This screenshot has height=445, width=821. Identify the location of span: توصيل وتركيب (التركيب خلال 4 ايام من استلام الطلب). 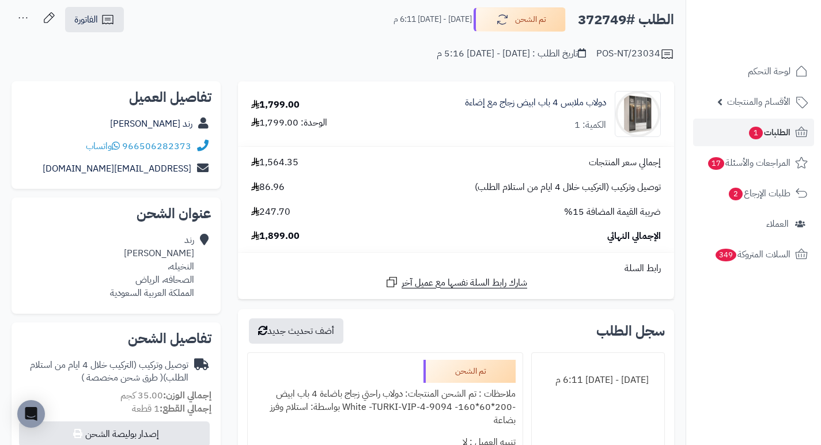
(568, 187).